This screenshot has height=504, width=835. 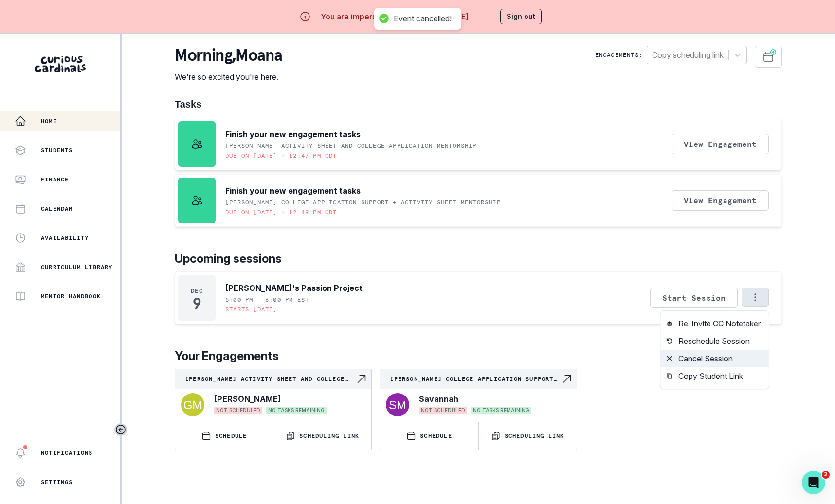 I want to click on p: Mentor Handbook, so click(x=71, y=296).